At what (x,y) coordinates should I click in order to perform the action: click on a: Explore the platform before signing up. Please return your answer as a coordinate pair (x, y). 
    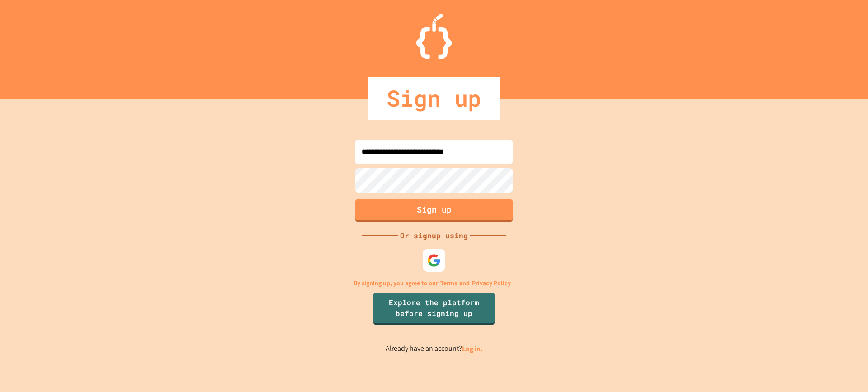
    Looking at the image, I should click on (434, 309).